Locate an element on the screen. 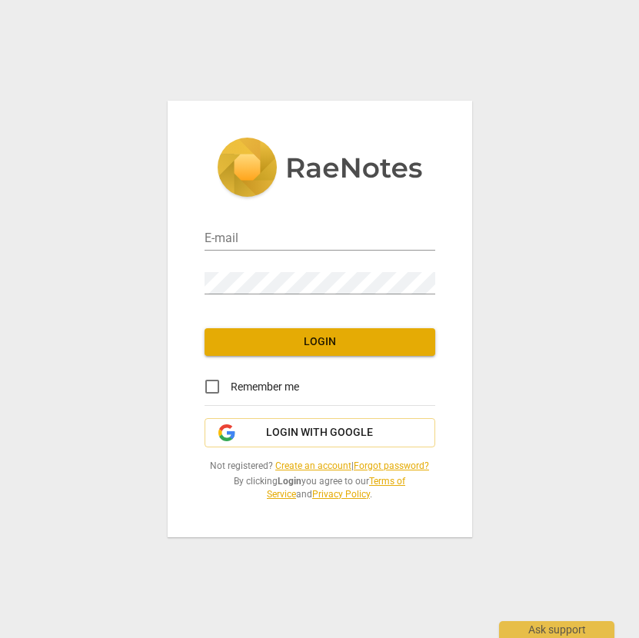 This screenshot has height=638, width=639. b: Login is located at coordinates (289, 481).